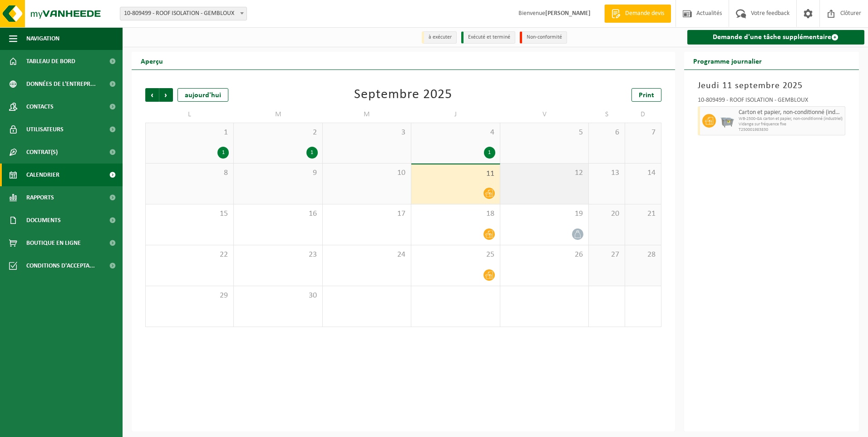 This screenshot has width=868, height=437. What do you see at coordinates (643, 173) in the screenshot?
I see `span: 14` at bounding box center [643, 173].